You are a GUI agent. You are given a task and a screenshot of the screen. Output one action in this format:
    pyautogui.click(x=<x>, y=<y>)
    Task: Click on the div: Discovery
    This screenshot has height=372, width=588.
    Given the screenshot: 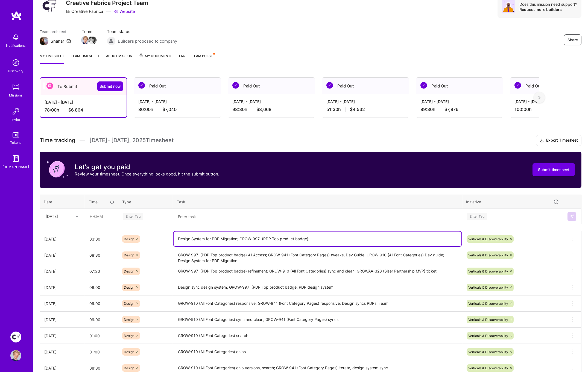 What is the action you would take?
    pyautogui.click(x=16, y=71)
    